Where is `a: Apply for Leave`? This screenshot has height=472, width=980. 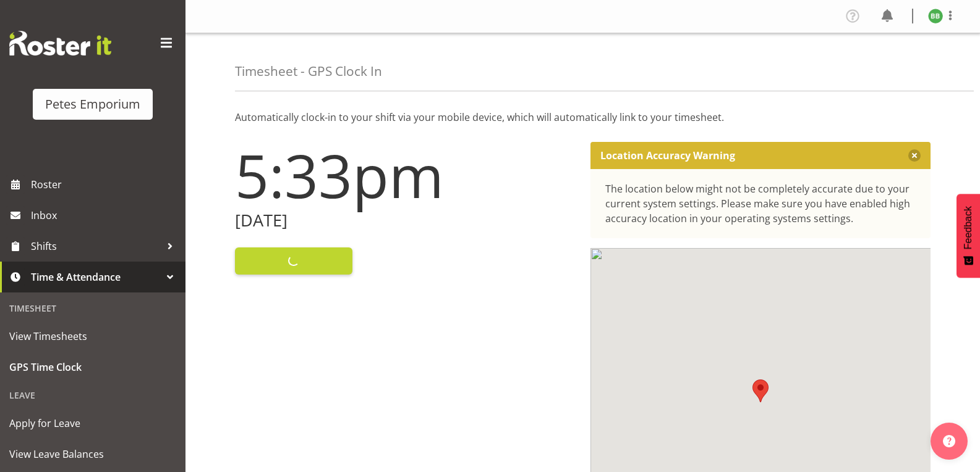
a: Apply for Leave is located at coordinates (93, 424).